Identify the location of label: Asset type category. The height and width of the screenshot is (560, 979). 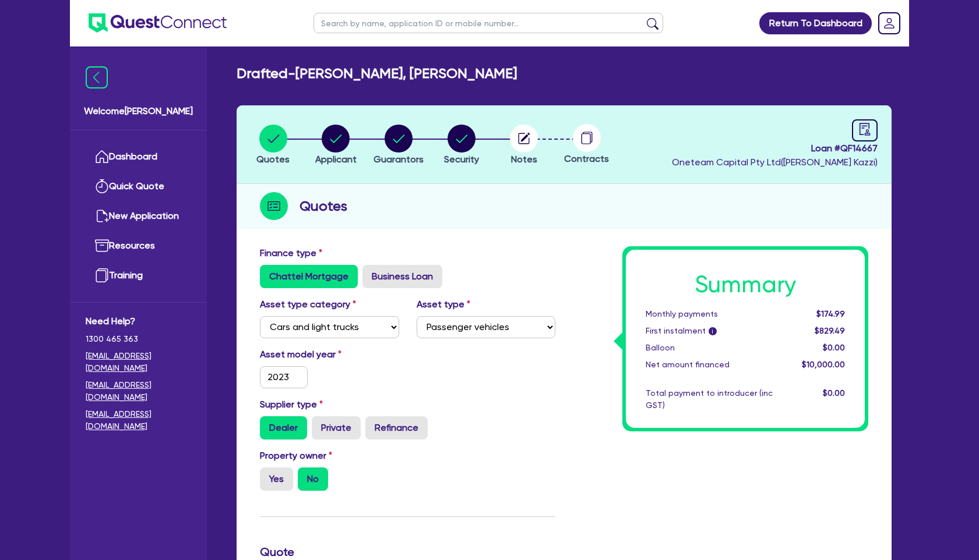
(308, 304).